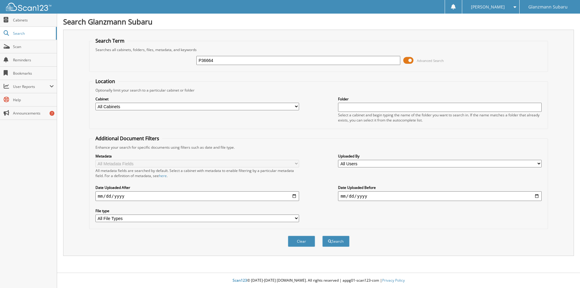  Describe the element at coordinates (33, 100) in the screenshot. I see `span: Help` at that location.